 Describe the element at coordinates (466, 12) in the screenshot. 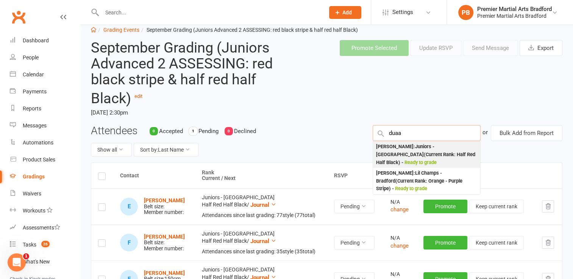

I see `div: PB` at that location.